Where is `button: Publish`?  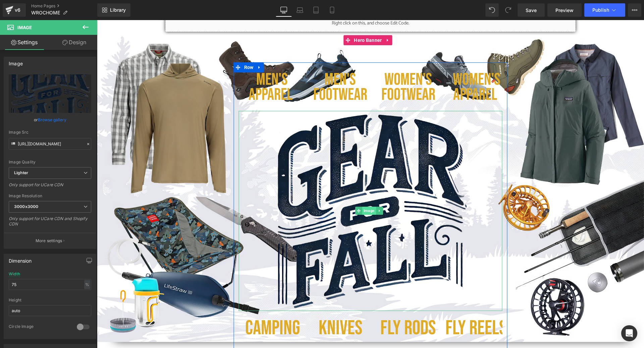 button: Publish is located at coordinates (605, 10).